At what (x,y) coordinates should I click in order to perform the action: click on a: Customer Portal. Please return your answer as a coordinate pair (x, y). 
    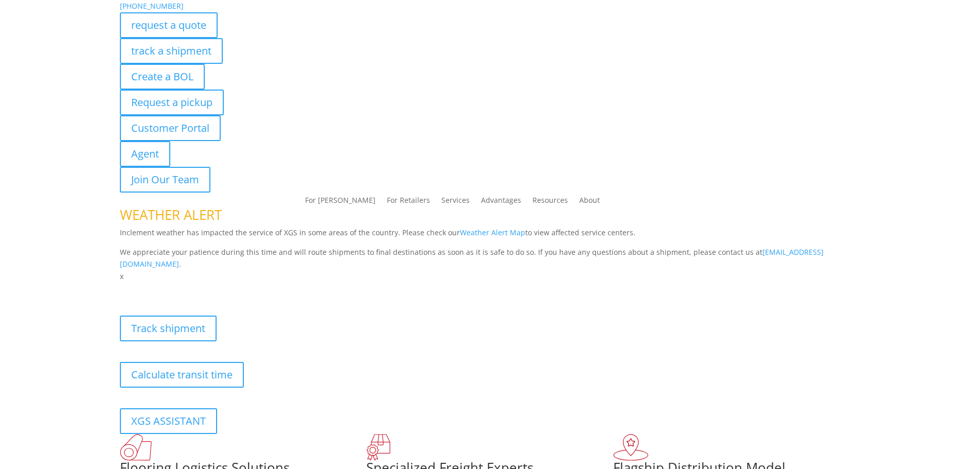
    Looking at the image, I should click on (170, 128).